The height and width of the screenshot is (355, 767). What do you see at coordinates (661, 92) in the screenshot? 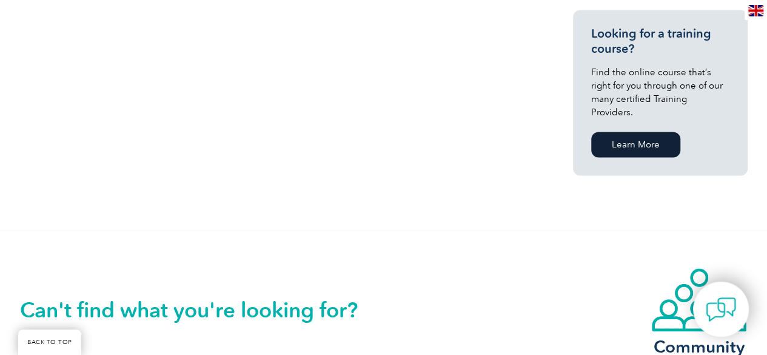
I see `p: Find the online course that’s right for you through one of our many certified Training Providers.` at bounding box center [661, 92].